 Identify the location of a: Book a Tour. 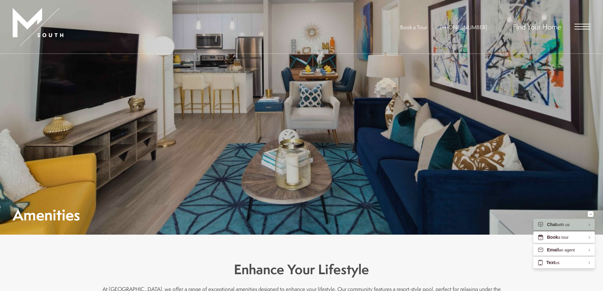
(413, 27).